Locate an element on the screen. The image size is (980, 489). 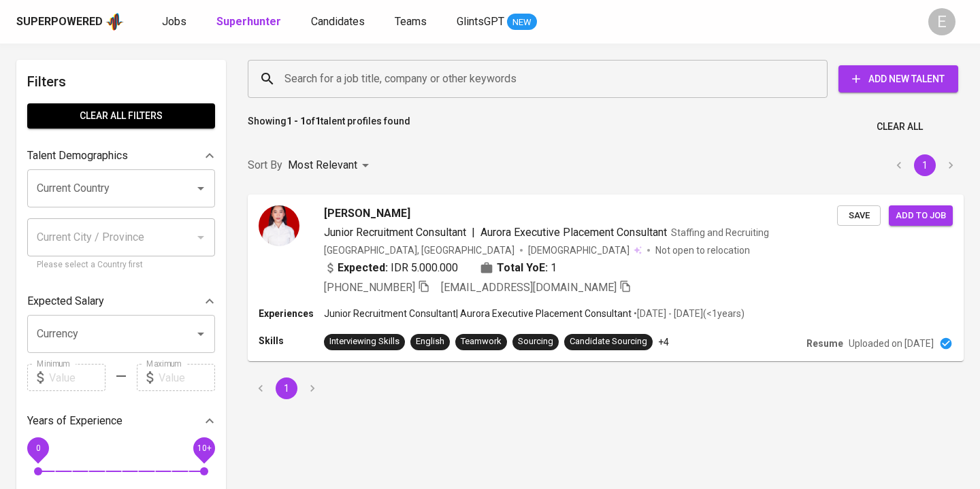
span: 10+ is located at coordinates (203, 448).